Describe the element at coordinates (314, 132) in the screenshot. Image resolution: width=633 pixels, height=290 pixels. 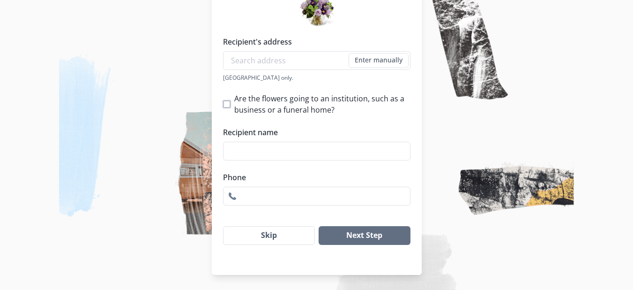
I see `label: Recipient name` at that location.